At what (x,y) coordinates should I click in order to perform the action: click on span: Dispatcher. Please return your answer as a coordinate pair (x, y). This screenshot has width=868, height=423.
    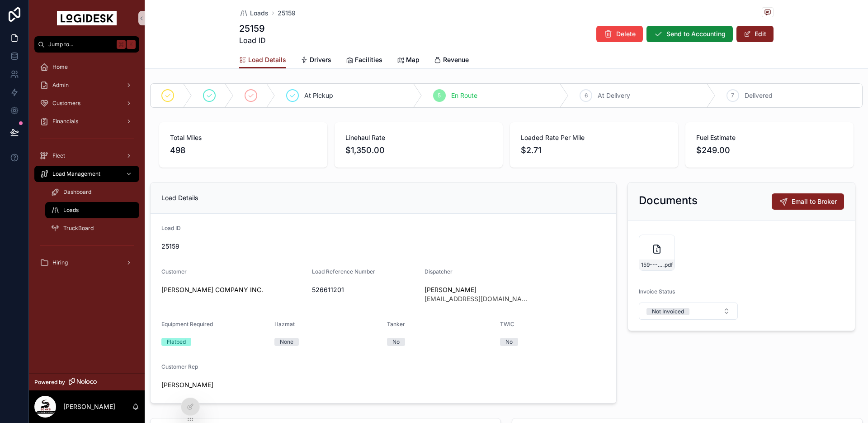
    Looking at the image, I should click on (439, 271).